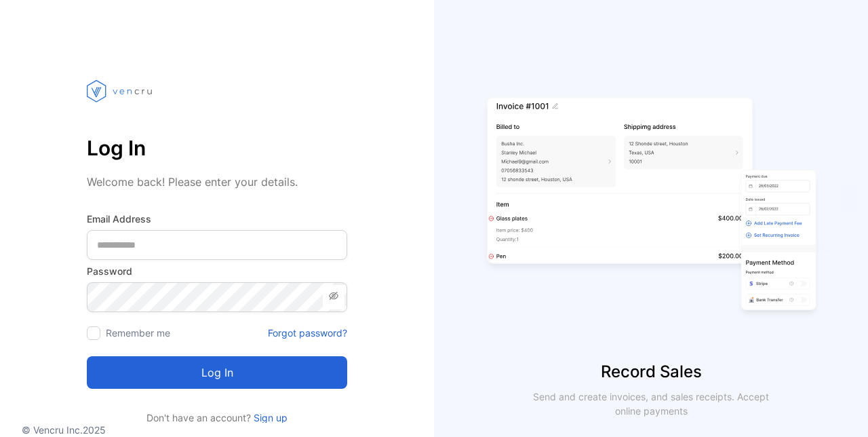 The image size is (868, 437). Describe the element at coordinates (651, 372) in the screenshot. I see `p: Record Sales` at that location.